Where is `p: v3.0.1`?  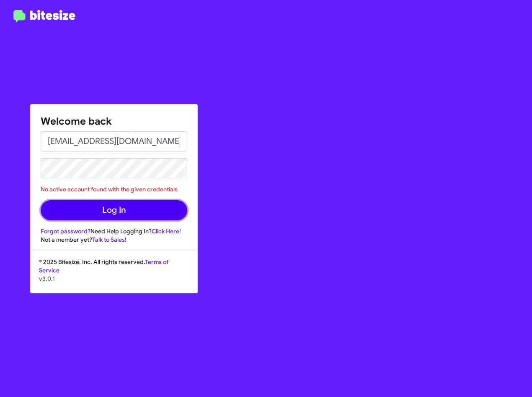 p: v3.0.1 is located at coordinates (114, 279).